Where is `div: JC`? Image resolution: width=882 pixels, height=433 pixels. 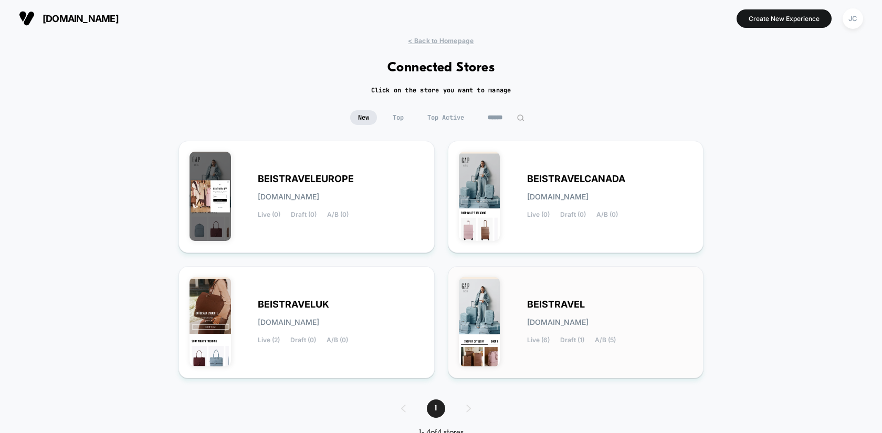 div: JC is located at coordinates (852, 18).